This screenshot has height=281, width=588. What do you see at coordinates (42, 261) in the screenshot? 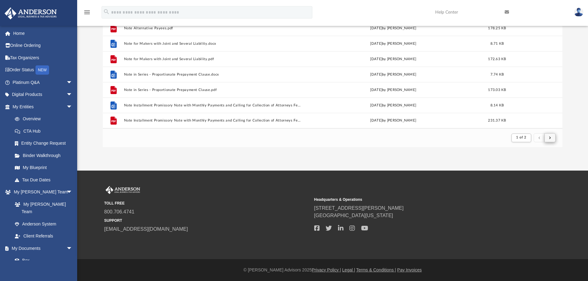
I see `a: Box` at bounding box center [42, 261].